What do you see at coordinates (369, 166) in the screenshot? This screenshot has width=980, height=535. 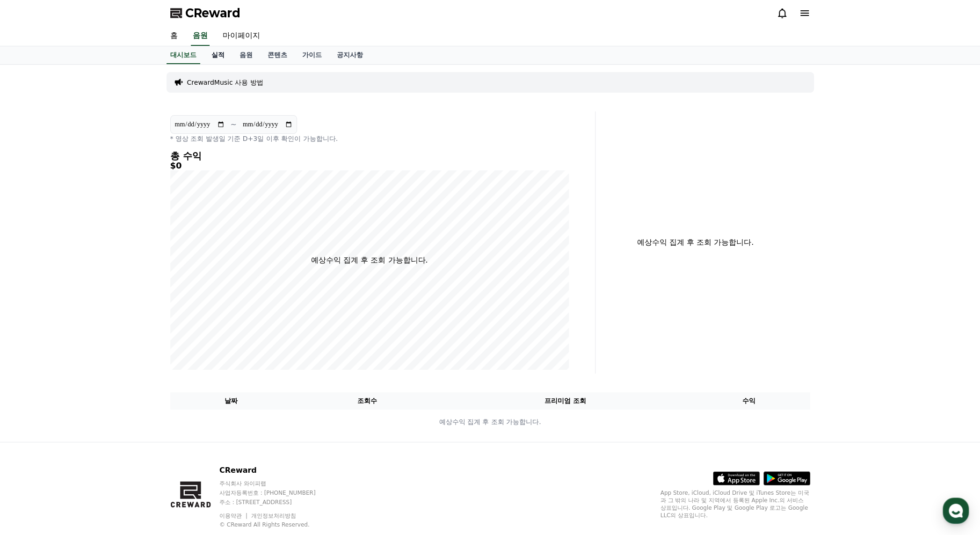 I see `h5: $0` at bounding box center [369, 166].